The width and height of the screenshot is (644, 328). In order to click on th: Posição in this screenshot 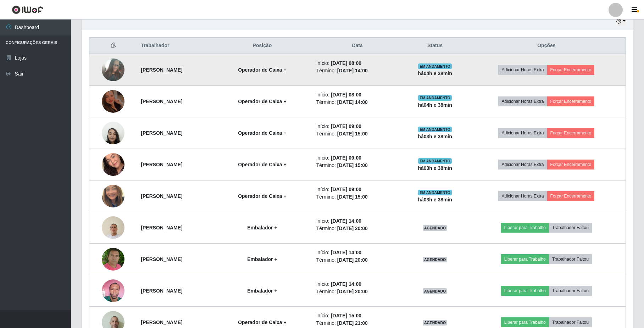, I will do `click(262, 46)`.